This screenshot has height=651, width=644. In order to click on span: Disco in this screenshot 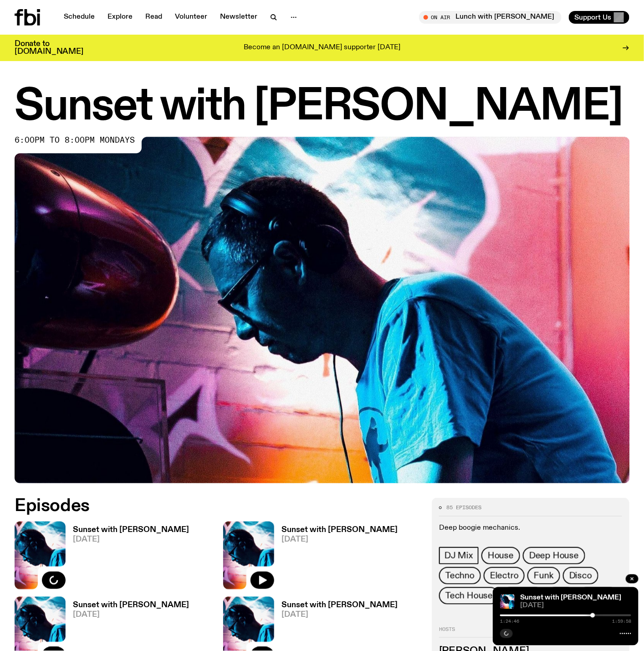, I will do `click(581, 575)`.